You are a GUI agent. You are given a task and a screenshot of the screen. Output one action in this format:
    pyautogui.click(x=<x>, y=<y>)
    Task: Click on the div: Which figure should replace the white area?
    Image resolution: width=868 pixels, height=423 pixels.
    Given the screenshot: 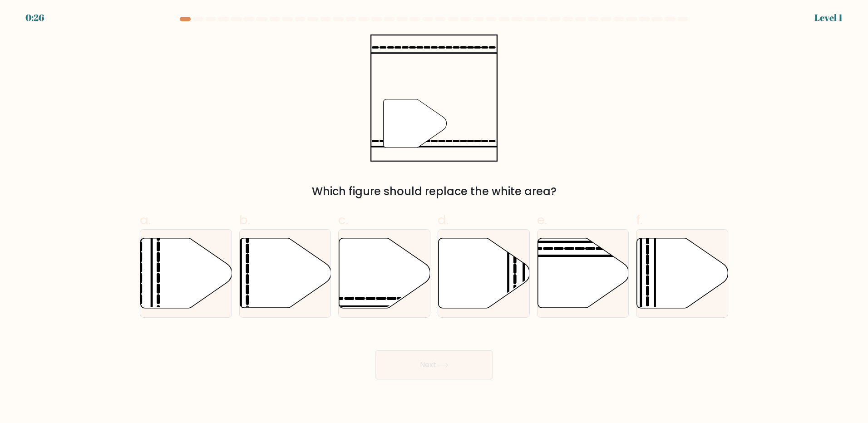 What is the action you would take?
    pyautogui.click(x=434, y=191)
    